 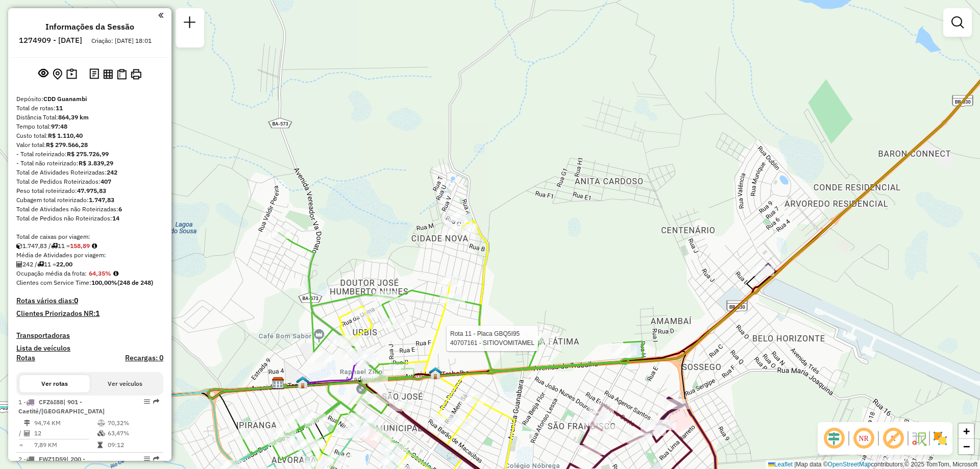 I want to click on span: FWZ1D59, so click(x=52, y=459).